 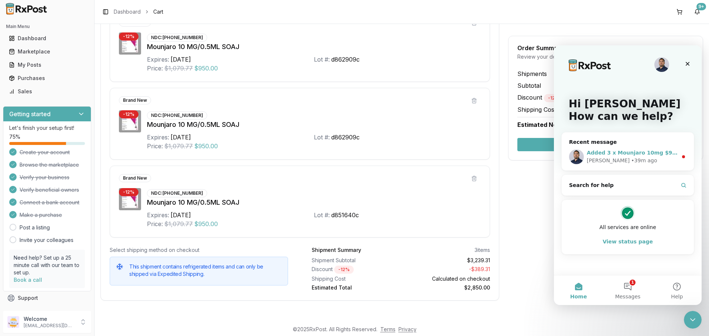 What do you see at coordinates (47, 78) in the screenshot?
I see `div: Purchases` at bounding box center [47, 78].